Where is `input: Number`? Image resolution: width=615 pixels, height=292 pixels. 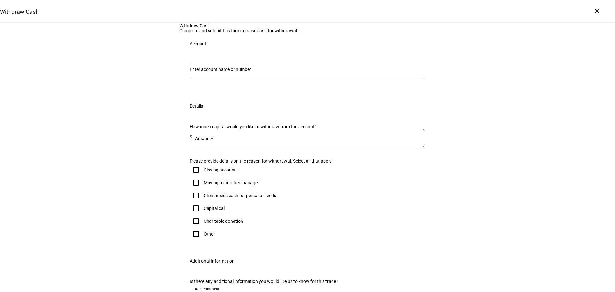
input: Number is located at coordinates (307, 69).